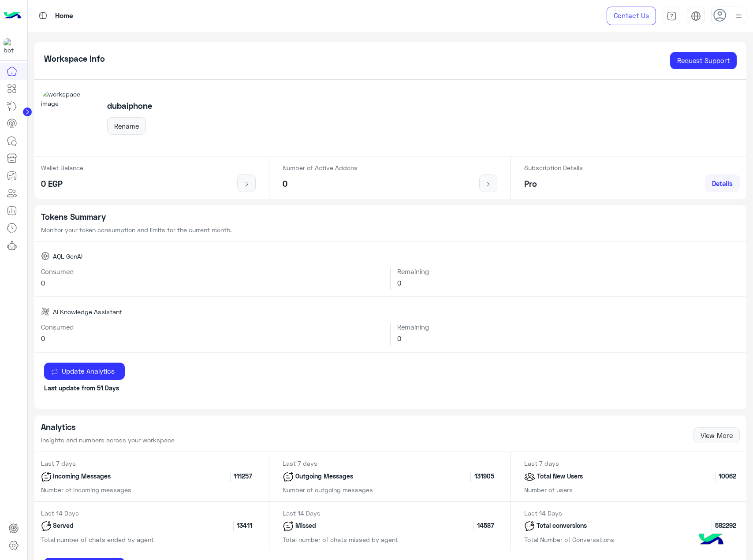 The width and height of the screenshot is (753, 560). Describe the element at coordinates (727, 477) in the screenshot. I see `span: 10062` at that location.